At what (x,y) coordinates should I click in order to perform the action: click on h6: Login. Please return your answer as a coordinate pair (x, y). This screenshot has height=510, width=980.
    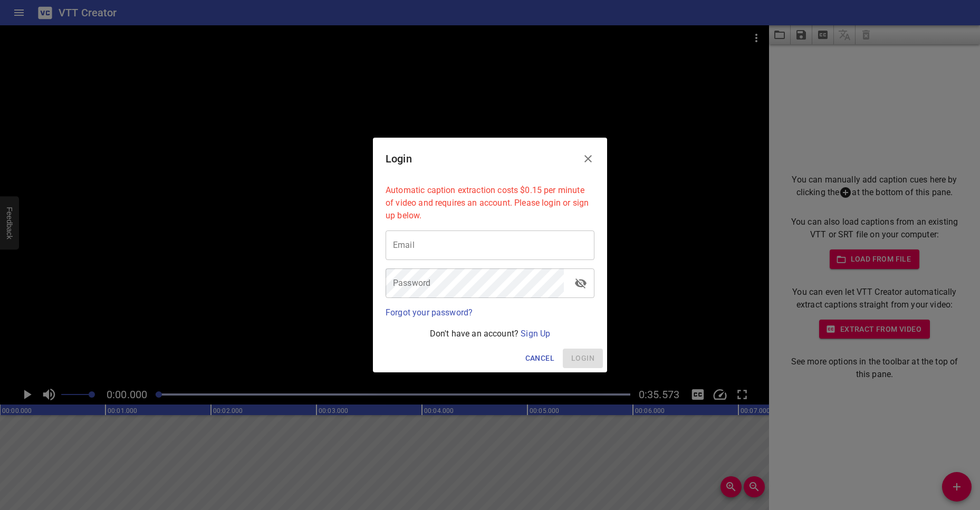
    Looking at the image, I should click on (399, 159).